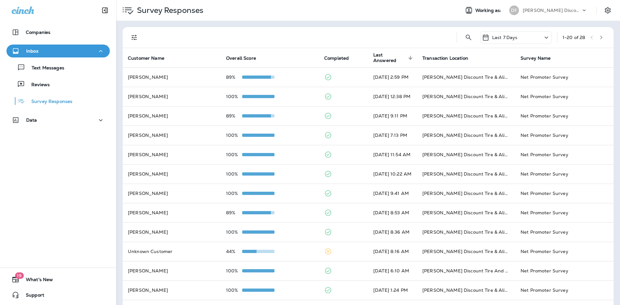 Image resolution: width=620 pixels, height=305 pixels. I want to click on button: Inbox, so click(58, 51).